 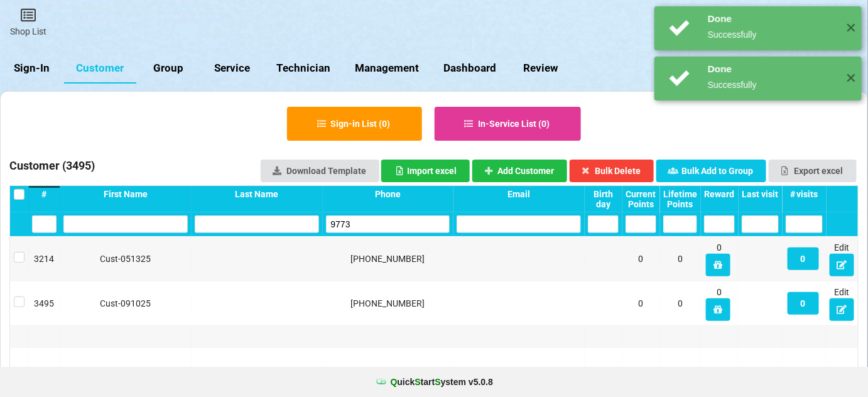 I want to click on button: Bulk Add to Group, so click(x=712, y=171).